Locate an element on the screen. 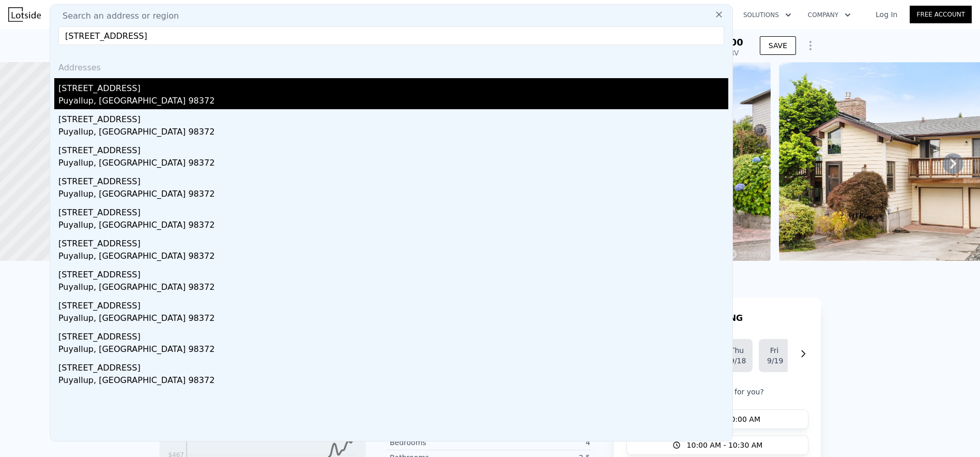 This screenshot has width=980, height=457. button: Company is located at coordinates (829, 15).